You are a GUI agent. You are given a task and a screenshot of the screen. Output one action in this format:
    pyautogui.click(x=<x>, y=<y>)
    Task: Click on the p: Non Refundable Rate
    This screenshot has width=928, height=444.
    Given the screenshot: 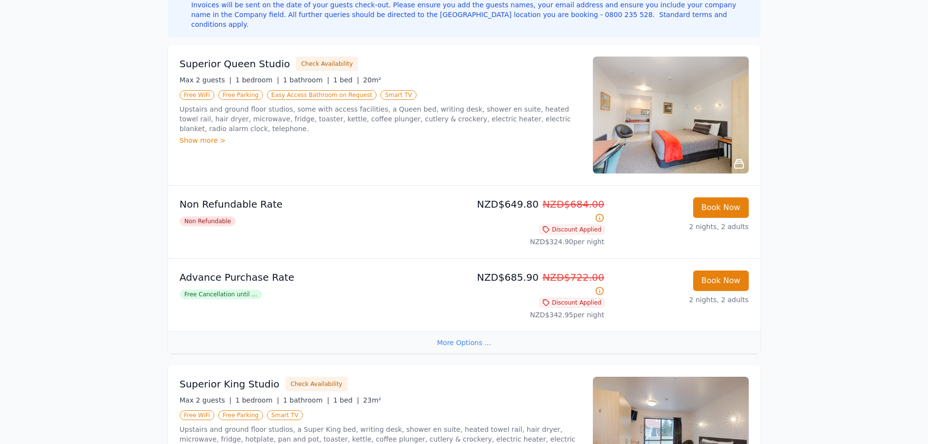 What is the action you would take?
    pyautogui.click(x=320, y=204)
    